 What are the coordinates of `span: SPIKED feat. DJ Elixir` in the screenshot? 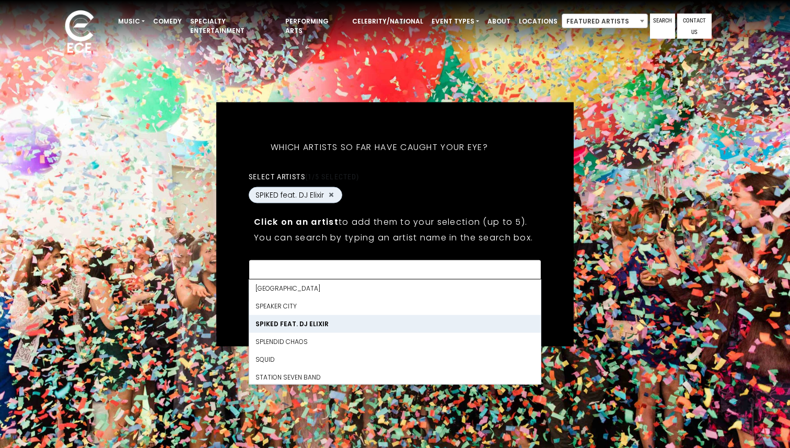 It's located at (289, 194).